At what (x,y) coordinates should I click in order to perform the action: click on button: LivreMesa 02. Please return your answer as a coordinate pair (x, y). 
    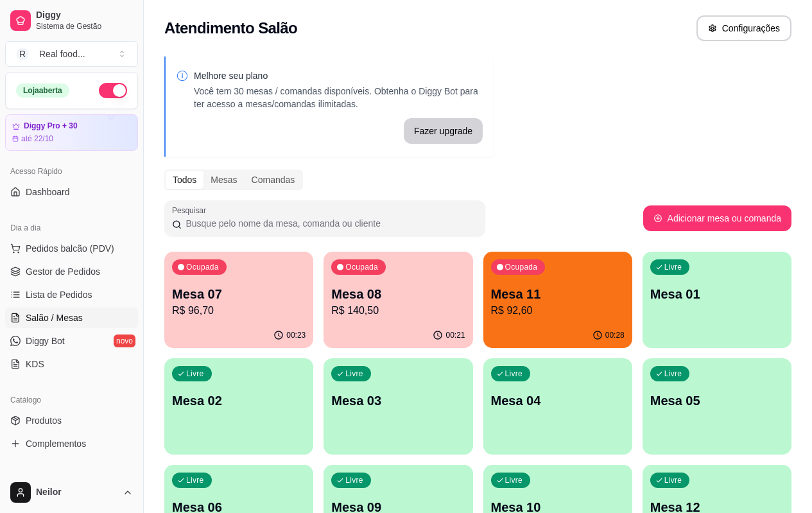
    Looking at the image, I should click on (239, 407).